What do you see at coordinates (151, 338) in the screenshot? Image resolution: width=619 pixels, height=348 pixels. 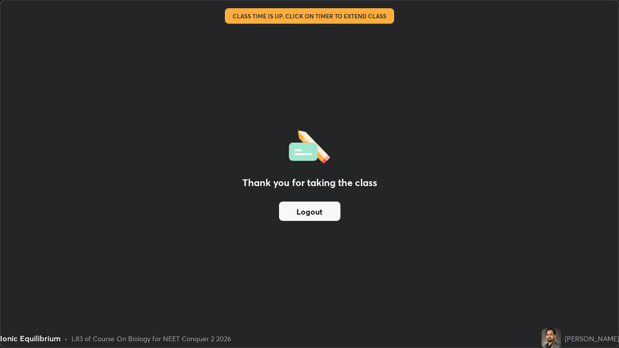 I see `div: L83 of Course On Biology for NEET Conquer 2 2026` at bounding box center [151, 338].